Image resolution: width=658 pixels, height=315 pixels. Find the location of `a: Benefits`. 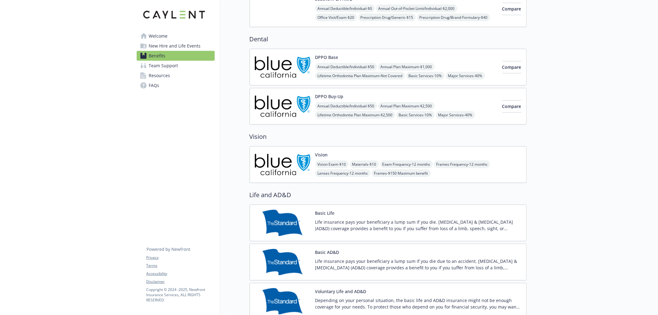

a: Benefits is located at coordinates (176, 56).